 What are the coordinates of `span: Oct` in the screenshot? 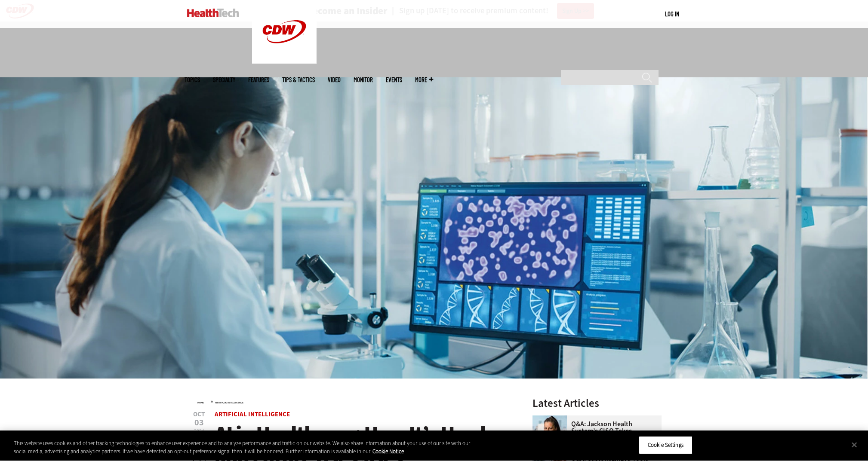 It's located at (199, 414).